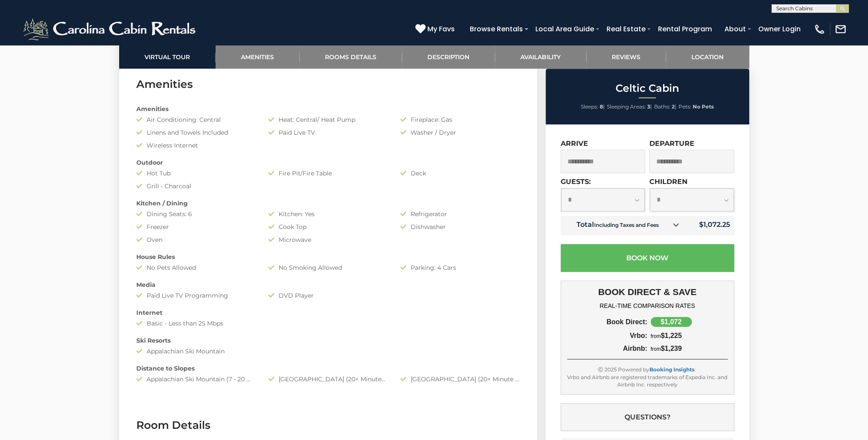  What do you see at coordinates (564, 29) in the screenshot?
I see `a: Local Area Guide` at bounding box center [564, 29].